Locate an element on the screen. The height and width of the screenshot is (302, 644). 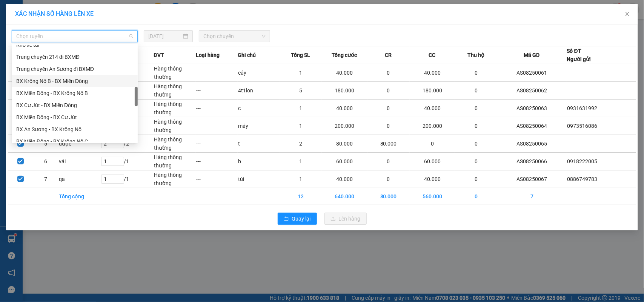
span: Chọn chuyến is located at coordinates (235, 36).